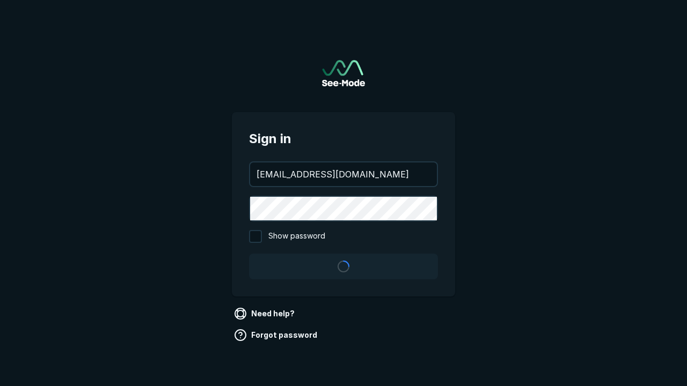 The height and width of the screenshot is (386, 687). What do you see at coordinates (276, 335) in the screenshot?
I see `a: Forgot password` at bounding box center [276, 335].